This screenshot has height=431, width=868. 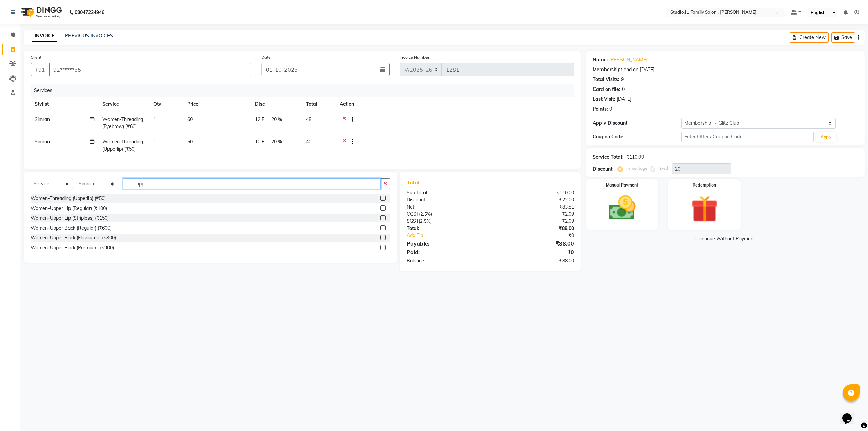 What do you see at coordinates (190, 142) in the screenshot?
I see `span: 50` at bounding box center [190, 142].